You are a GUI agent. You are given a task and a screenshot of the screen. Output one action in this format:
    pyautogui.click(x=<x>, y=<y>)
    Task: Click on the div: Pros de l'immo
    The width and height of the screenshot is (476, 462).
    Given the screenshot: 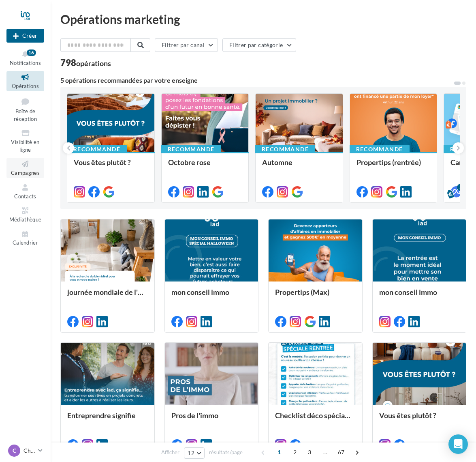 What is the action you would take?
    pyautogui.click(x=212, y=419)
    